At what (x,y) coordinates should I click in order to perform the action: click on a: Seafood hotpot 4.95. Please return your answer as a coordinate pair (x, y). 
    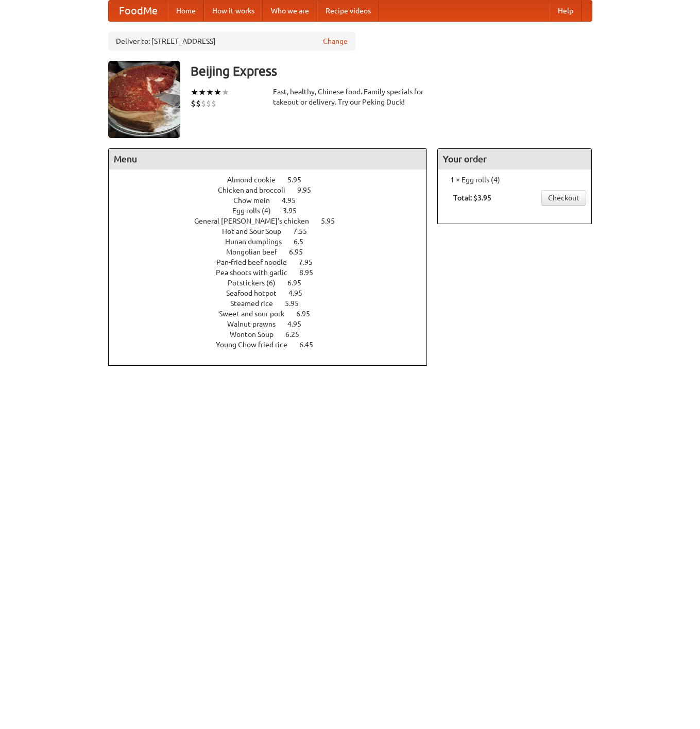
    Looking at the image, I should click on (273, 293).